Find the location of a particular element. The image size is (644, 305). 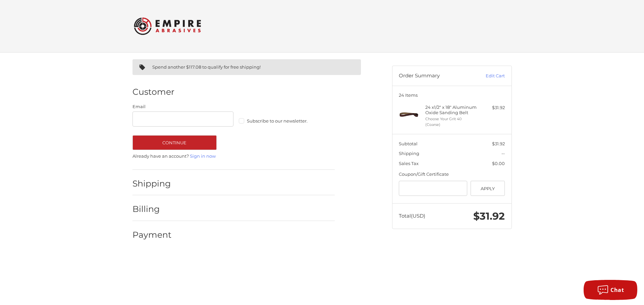

img: Empire Abrasives is located at coordinates (168, 26).